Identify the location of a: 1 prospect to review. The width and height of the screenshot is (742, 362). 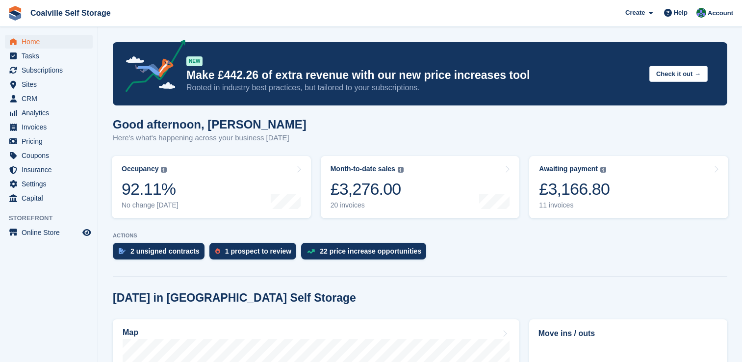
(255, 254).